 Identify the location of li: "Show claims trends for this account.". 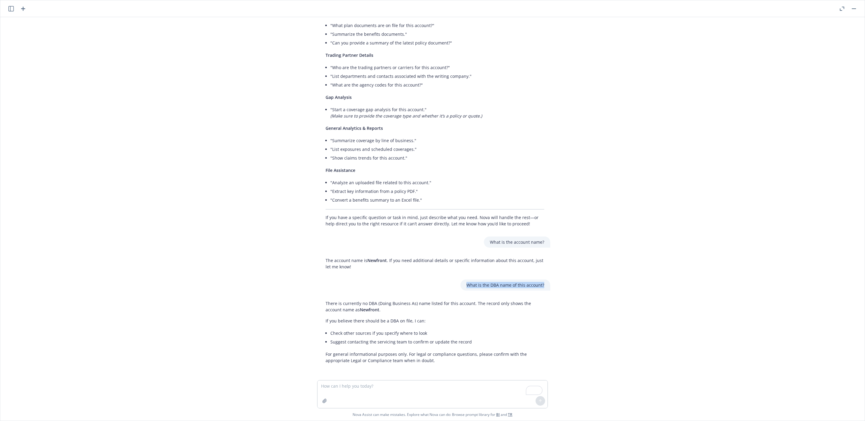
(437, 158).